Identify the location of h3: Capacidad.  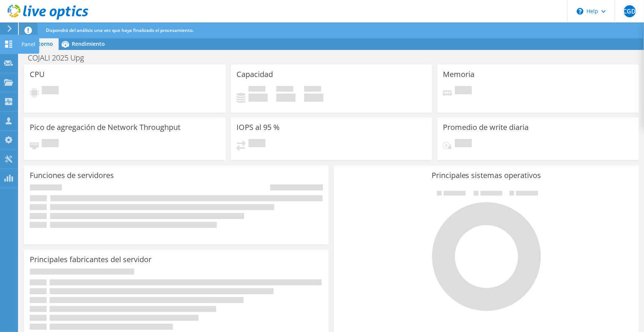
(254, 74).